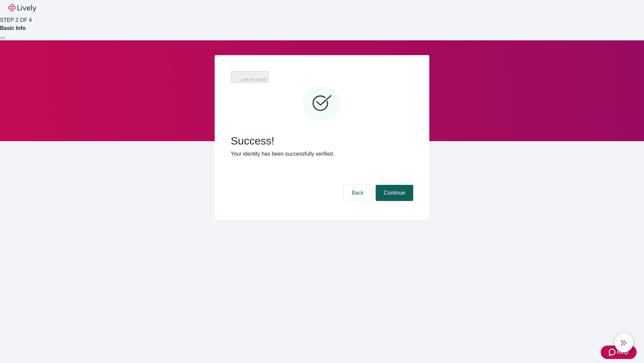  I want to click on p: Your identity has been successfully verified., so click(322, 154).